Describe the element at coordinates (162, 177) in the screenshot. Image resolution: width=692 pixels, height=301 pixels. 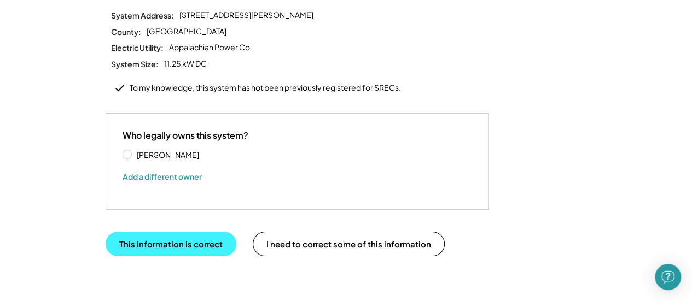
I see `button: Add a different owner` at that location.